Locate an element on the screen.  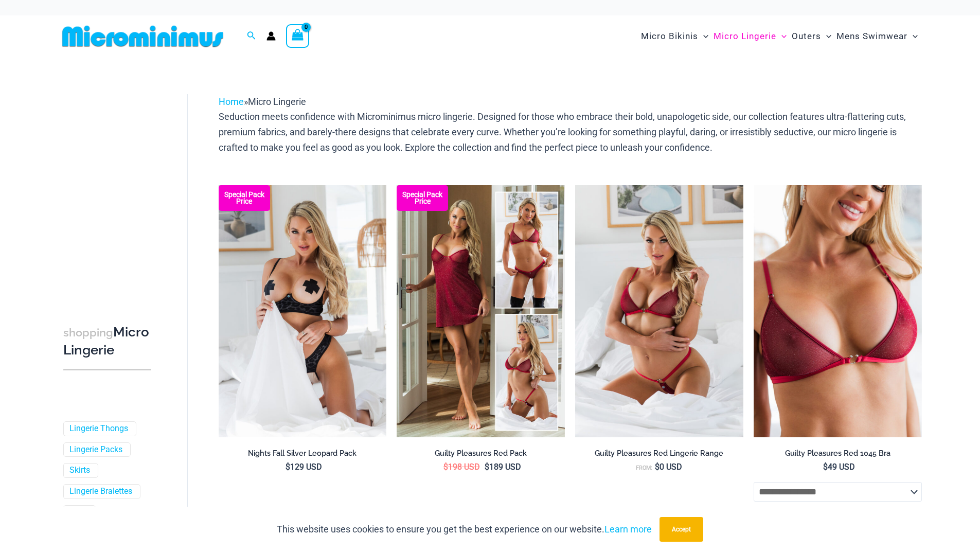
a: Lingerie Bralettes is located at coordinates (101, 491).